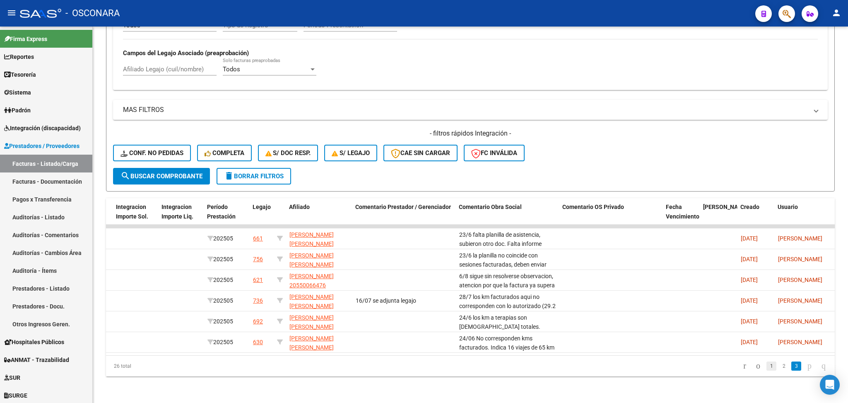 The image size is (848, 403). I want to click on datatable-header-cell: Fecha Confimado, so click(719, 216).